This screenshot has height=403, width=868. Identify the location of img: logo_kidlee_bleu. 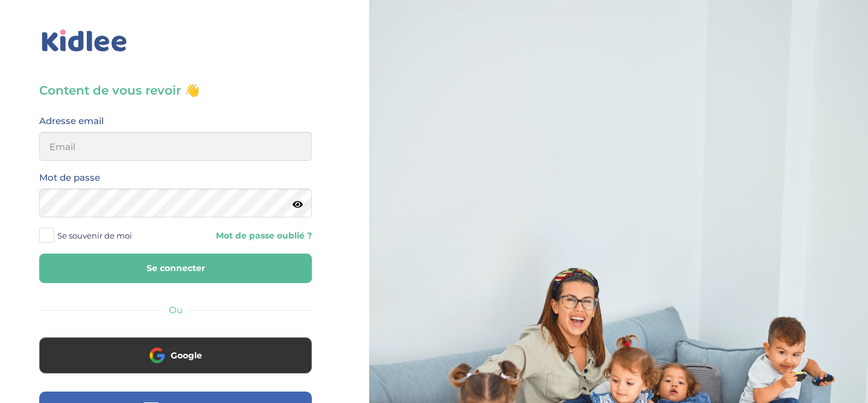
(84, 41).